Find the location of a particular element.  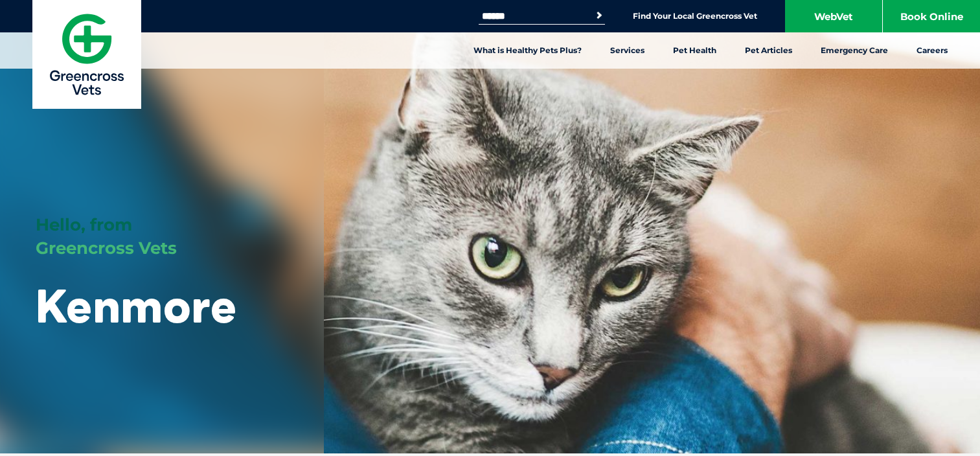

span: Greencross Vets is located at coordinates (106, 248).